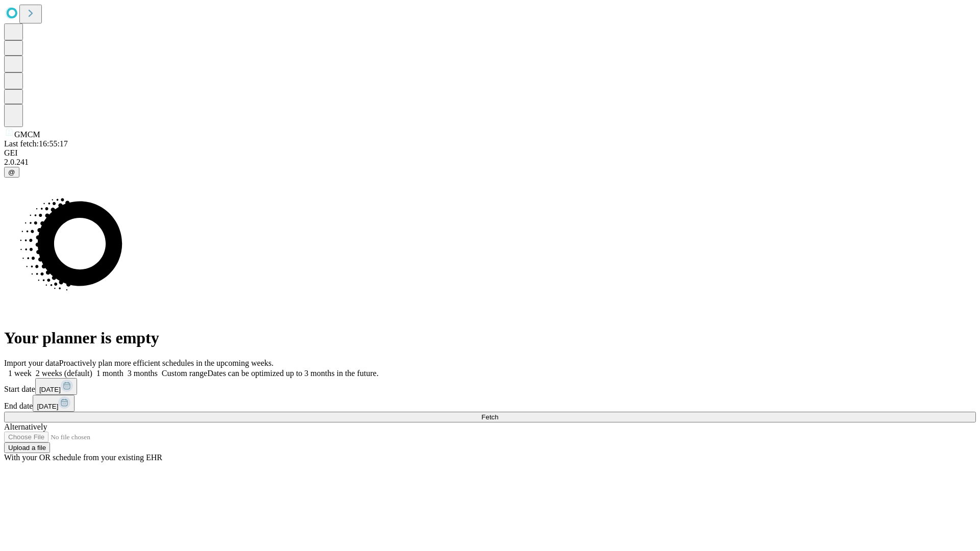  I want to click on h1: Your planner is empty, so click(490, 338).